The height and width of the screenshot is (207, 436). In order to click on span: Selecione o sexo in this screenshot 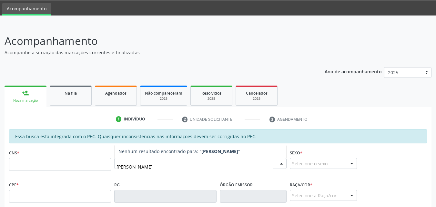, I will do `click(310, 163)`.